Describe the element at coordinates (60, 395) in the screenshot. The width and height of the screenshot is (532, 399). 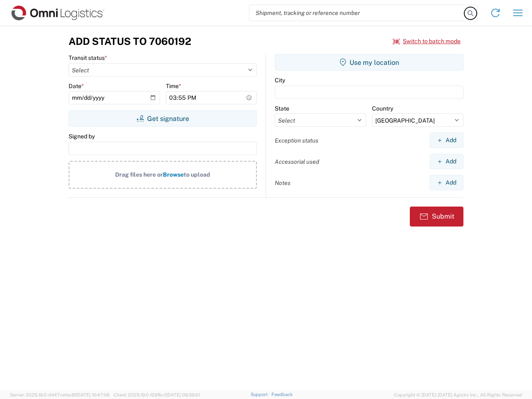
I see `span: Server: 2025.19.0-d447cefac8f` at that location.